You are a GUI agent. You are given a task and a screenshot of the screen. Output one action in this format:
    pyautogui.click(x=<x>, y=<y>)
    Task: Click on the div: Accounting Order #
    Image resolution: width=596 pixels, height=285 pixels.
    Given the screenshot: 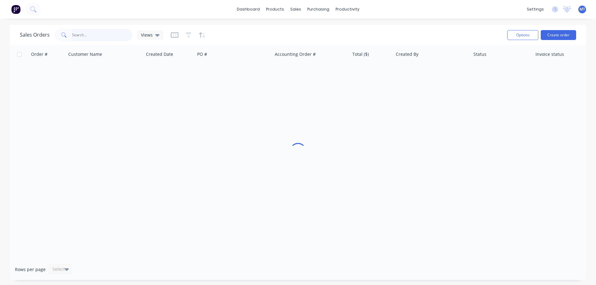 What is the action you would take?
    pyautogui.click(x=295, y=54)
    